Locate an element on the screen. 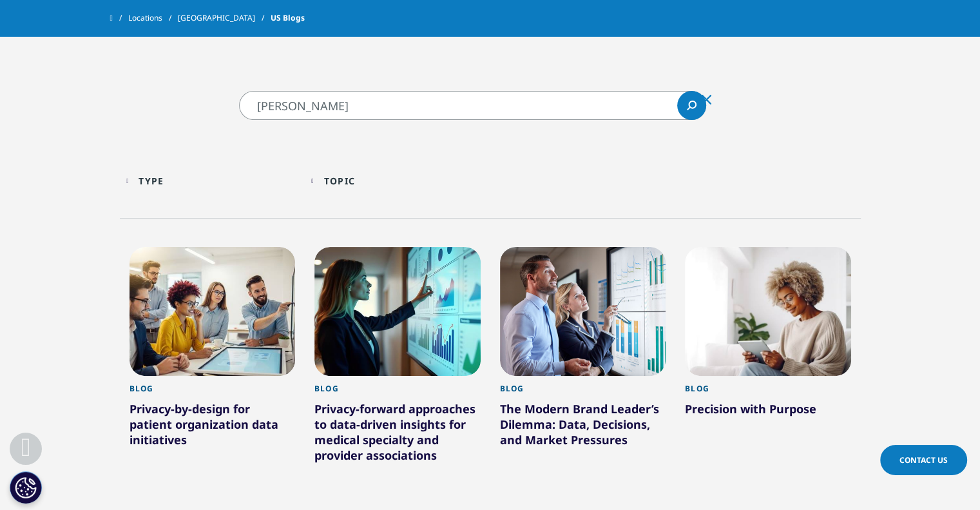 This screenshot has width=980, height=510. svg: Search is located at coordinates (691, 105).